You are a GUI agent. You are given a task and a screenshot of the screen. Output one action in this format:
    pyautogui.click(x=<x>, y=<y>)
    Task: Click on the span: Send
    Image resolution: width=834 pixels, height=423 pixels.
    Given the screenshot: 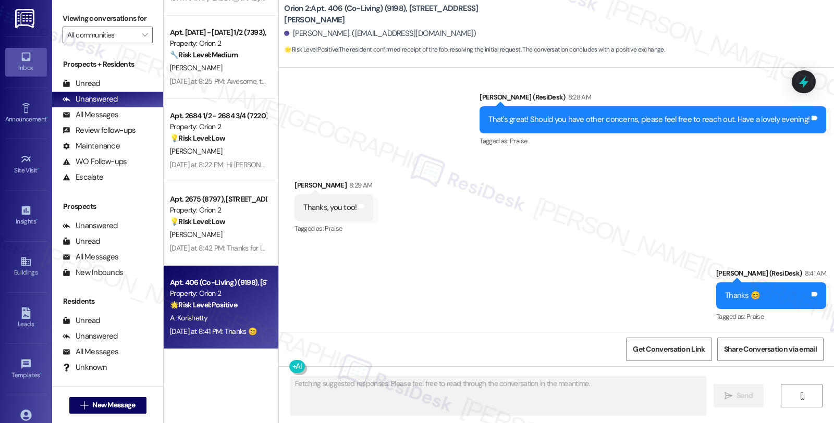 What is the action you would take?
    pyautogui.click(x=744, y=396)
    